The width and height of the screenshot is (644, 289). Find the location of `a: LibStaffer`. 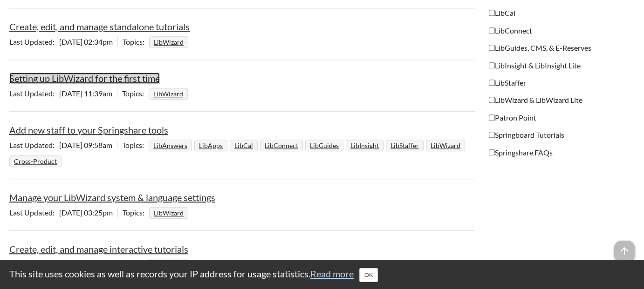

a: LibStaffer is located at coordinates (404, 145).